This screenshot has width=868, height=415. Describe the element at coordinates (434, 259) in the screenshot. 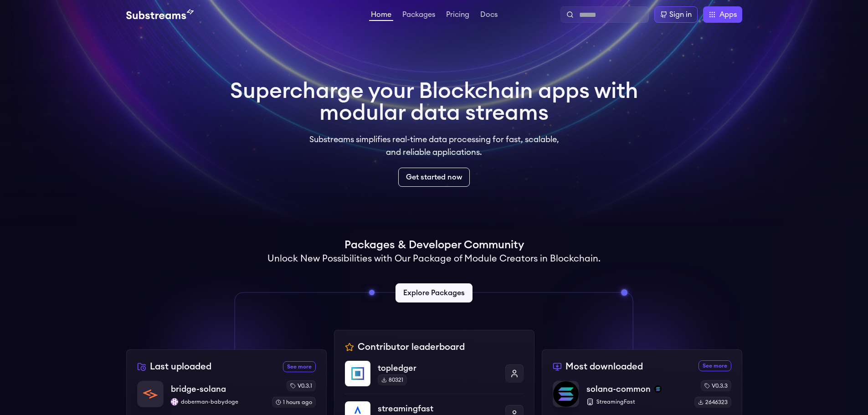

I see `h2: Unlock New Possibilities with Our Package of Module Creators in Blockchain.` at that location.